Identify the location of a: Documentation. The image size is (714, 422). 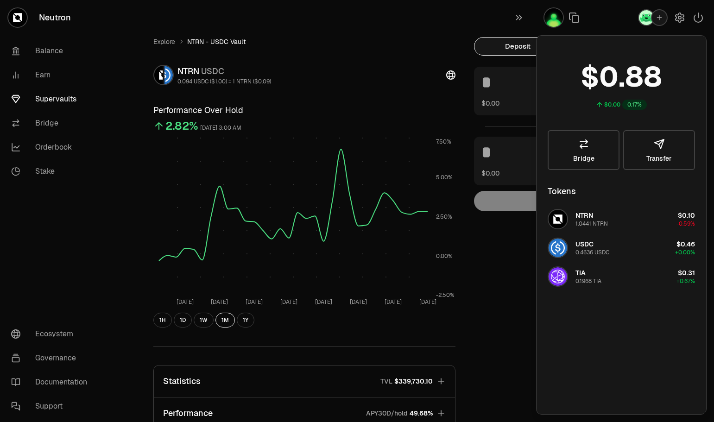
(52, 382).